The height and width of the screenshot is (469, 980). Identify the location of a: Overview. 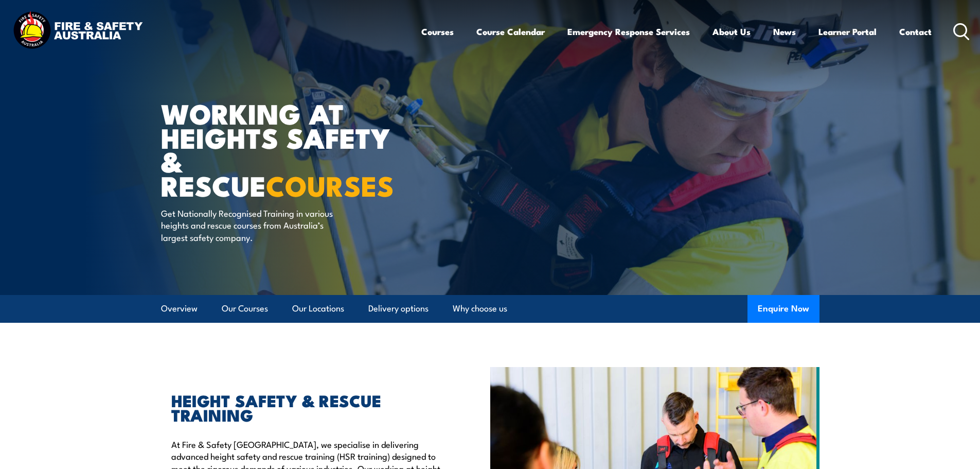
(179, 308).